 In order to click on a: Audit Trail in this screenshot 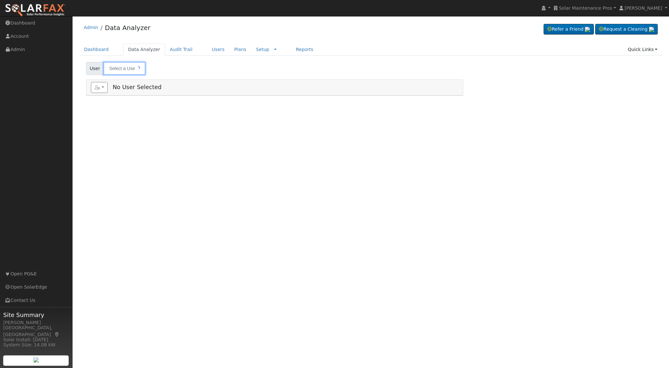, I will do `click(181, 49)`.